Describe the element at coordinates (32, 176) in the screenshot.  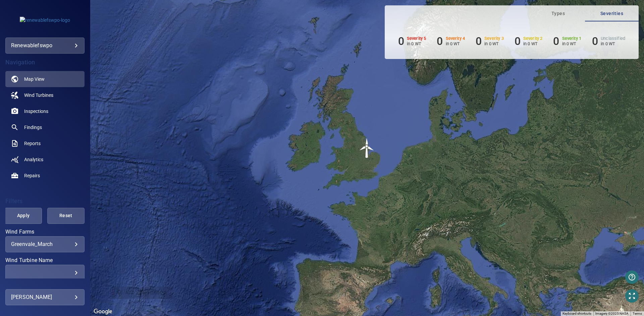
I see `span: Repairs` at that location.